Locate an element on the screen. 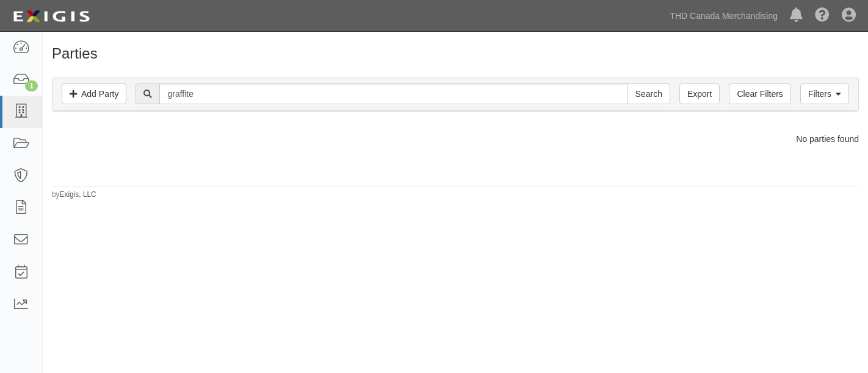 This screenshot has width=868, height=373. a: Filters is located at coordinates (825, 94).